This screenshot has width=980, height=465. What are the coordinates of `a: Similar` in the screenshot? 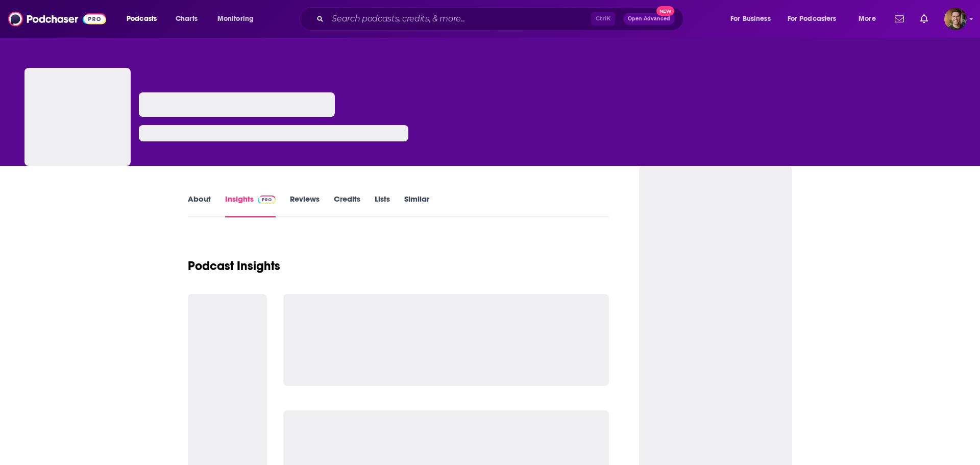 It's located at (417, 206).